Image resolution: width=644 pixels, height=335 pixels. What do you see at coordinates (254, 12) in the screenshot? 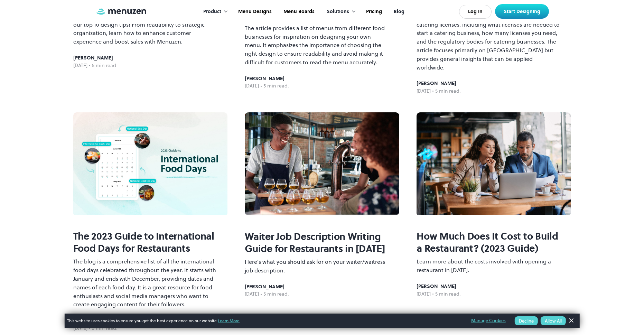
I see `a: Menu Designs` at bounding box center [254, 12].